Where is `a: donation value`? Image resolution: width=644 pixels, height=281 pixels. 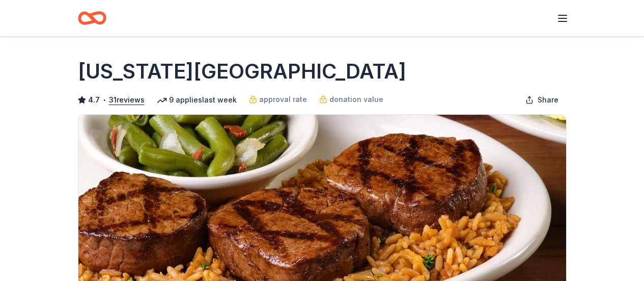 a: donation value is located at coordinates (352, 100).